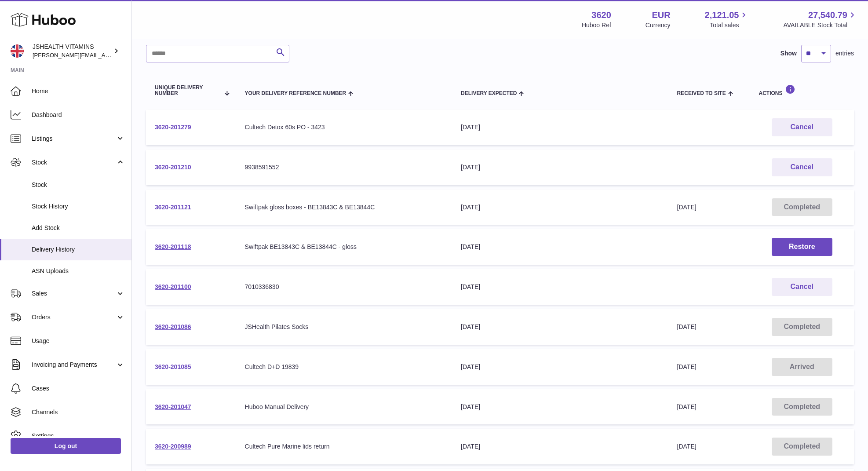 The image size is (868, 471). What do you see at coordinates (172, 247) in the screenshot?
I see `a: 3620-201118` at bounding box center [172, 247].